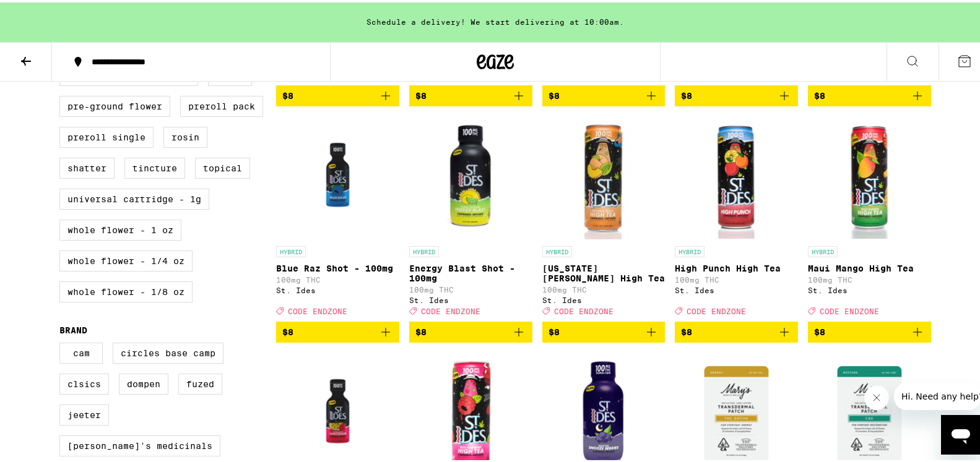 Image resolution: width=980 pixels, height=462 pixels. What do you see at coordinates (869, 266) in the screenshot?
I see `p: Maui Mango High Tea` at bounding box center [869, 266].